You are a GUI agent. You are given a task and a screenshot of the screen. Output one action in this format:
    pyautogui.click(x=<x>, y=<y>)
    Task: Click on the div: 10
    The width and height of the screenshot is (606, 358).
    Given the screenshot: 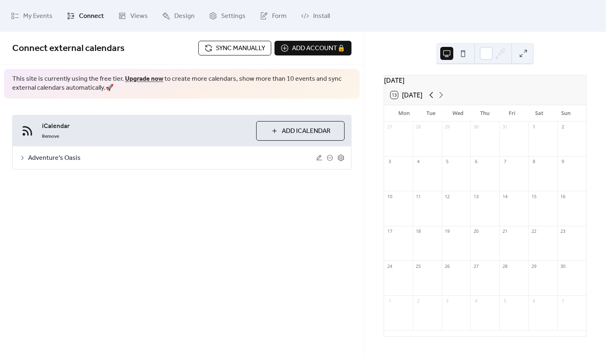 What is the action you would take?
    pyautogui.click(x=390, y=196)
    